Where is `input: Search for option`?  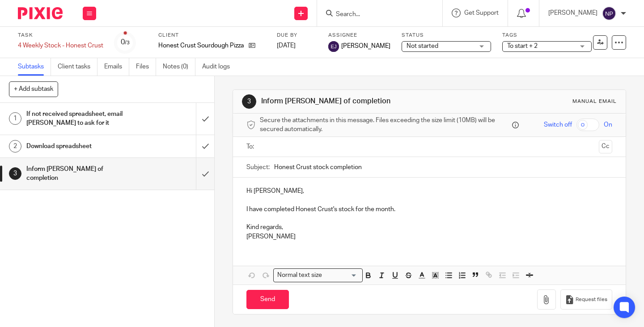
input: Search for option is located at coordinates (341, 275).